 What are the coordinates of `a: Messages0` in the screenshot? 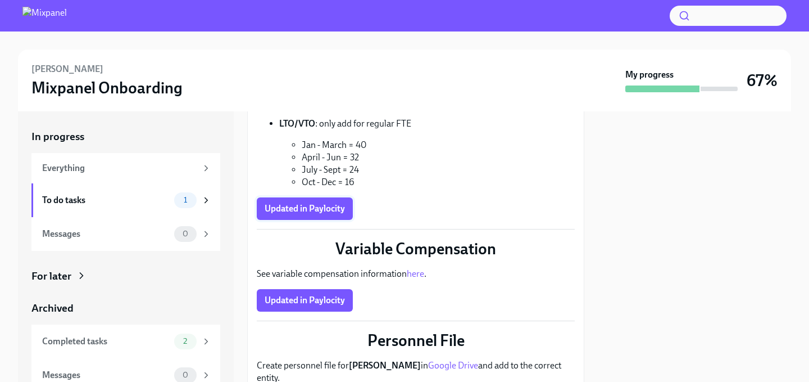 It's located at (126, 234).